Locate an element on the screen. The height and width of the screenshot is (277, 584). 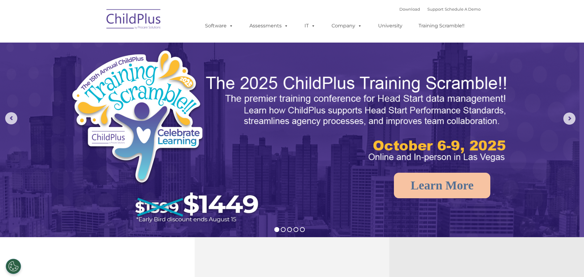
img: ChildPlus by Procare Solutions is located at coordinates (134, 20).